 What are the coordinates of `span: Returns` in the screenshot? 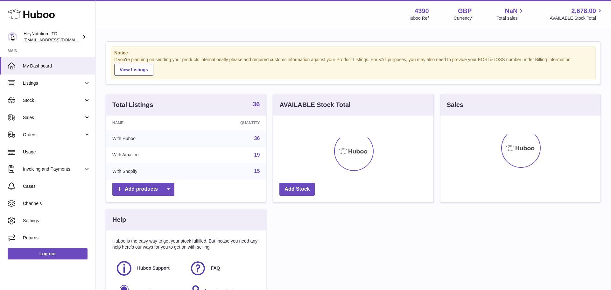 It's located at (57, 238).